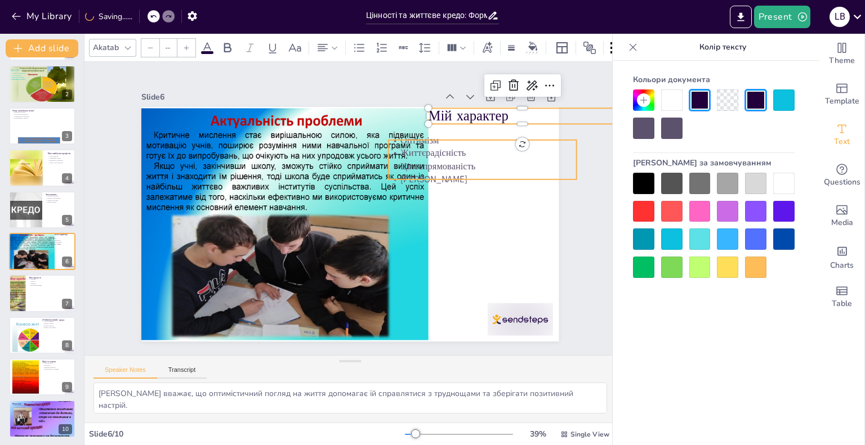 This screenshot has width=865, height=445. Describe the element at coordinates (842, 223) in the screenshot. I see `span: Media` at that location.